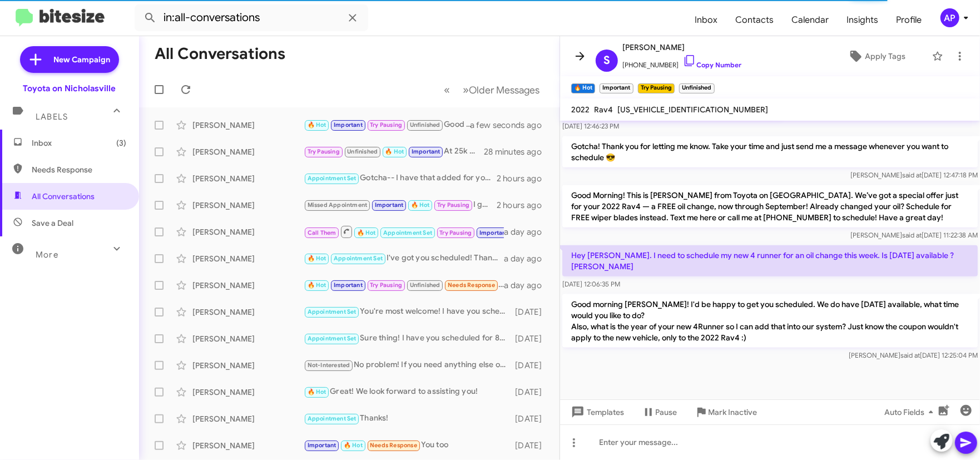 The width and height of the screenshot is (980, 460). I want to click on span: All Conversations, so click(63, 196).